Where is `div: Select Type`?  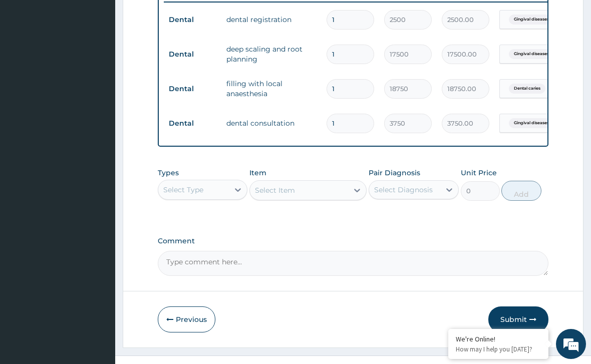 div: Select Type is located at coordinates (183, 190).